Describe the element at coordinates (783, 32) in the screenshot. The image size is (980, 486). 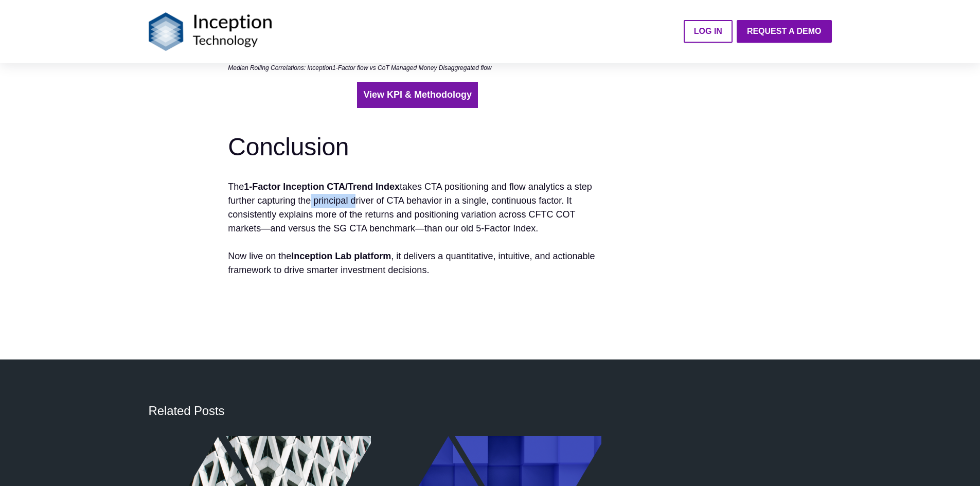
I see `a: Request a Demo` at that location.